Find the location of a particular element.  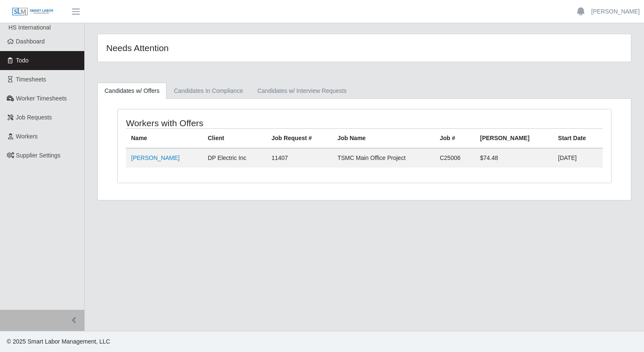

th: Start Date is located at coordinates (578, 138).